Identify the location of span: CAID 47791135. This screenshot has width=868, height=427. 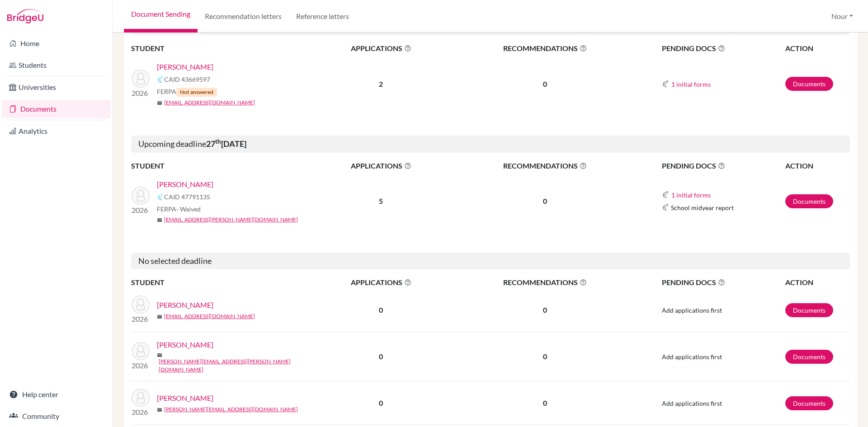
(187, 196).